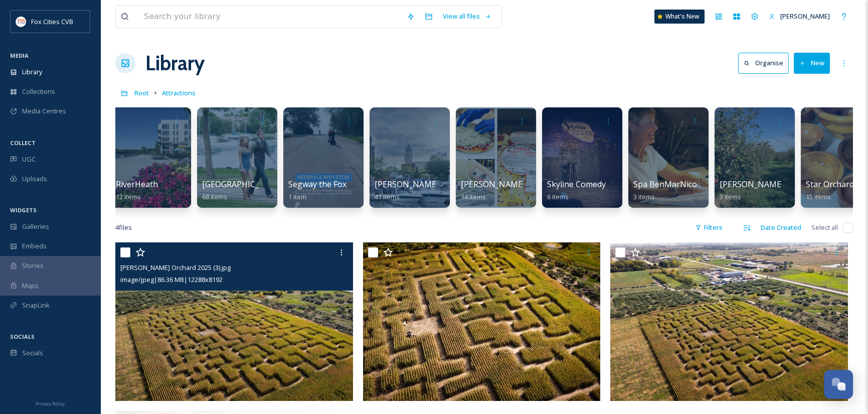  I want to click on a: Spa BenMarNico3 items, so click(665, 191).